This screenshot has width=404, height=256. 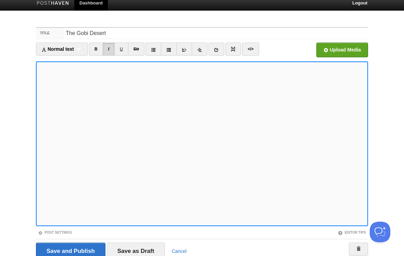 What do you see at coordinates (53, 3) in the screenshot?
I see `img: Posthaven-bar` at bounding box center [53, 3].